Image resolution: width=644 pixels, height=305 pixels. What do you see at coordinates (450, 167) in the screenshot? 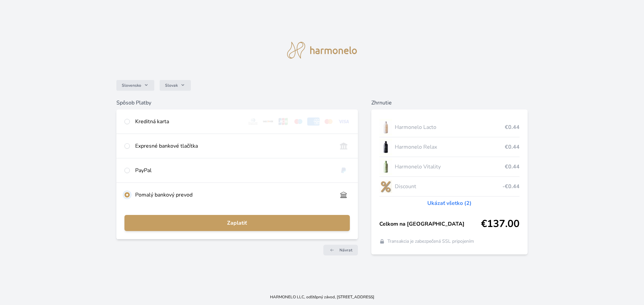
I see `span: Harmonelo Vitality` at bounding box center [450, 167].